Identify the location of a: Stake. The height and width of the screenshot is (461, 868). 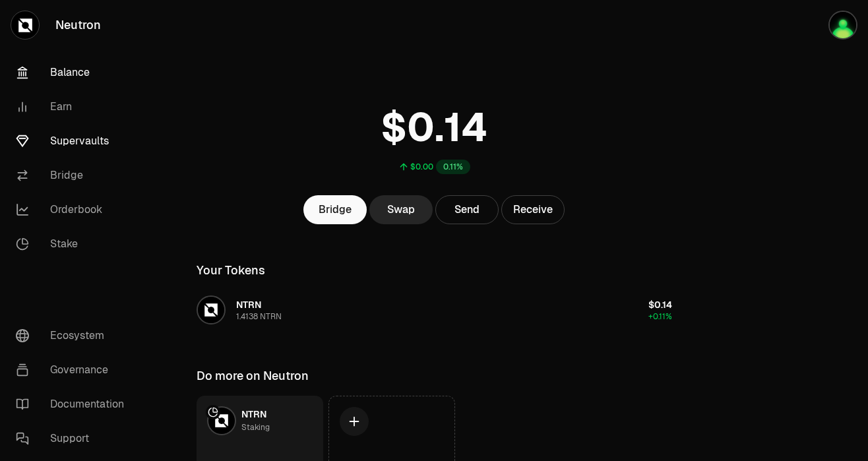
(74, 244).